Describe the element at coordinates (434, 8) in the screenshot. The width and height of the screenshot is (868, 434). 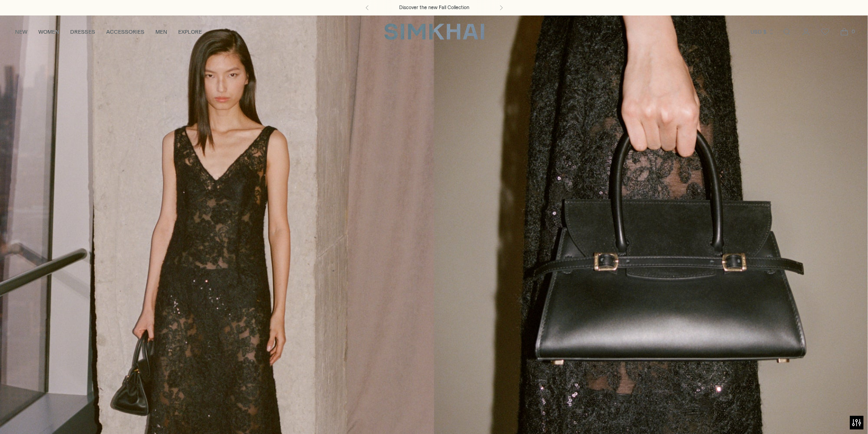
I see `h3: Discover the new Fall Collection` at that location.